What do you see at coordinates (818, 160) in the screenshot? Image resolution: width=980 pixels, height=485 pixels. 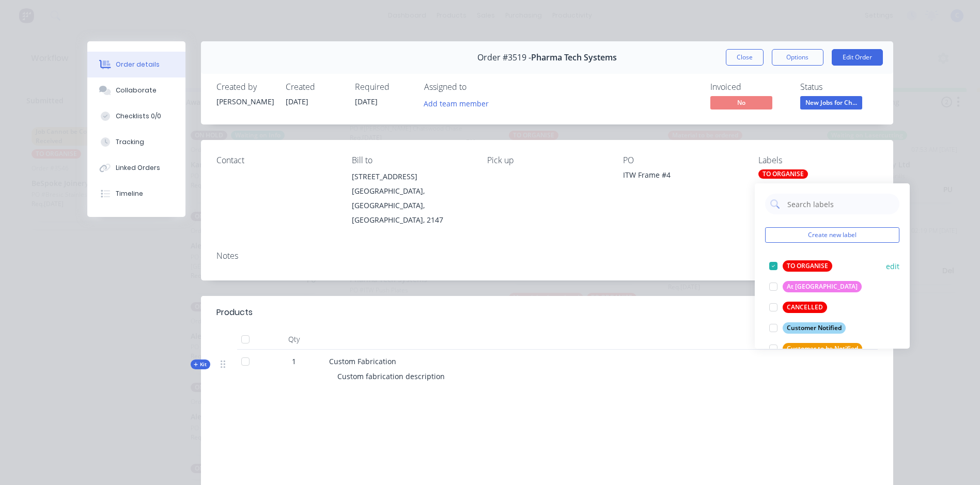 I see `div: Labels` at bounding box center [818, 160].